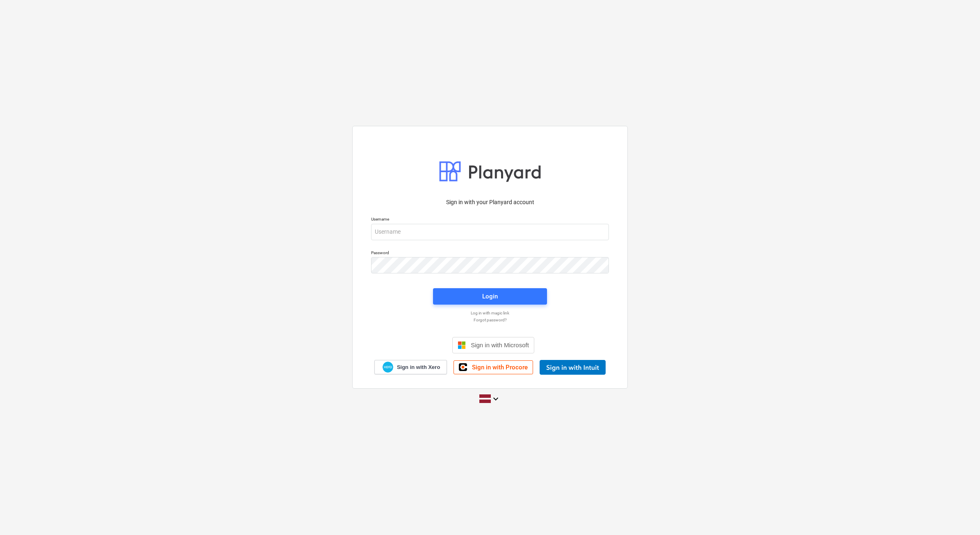 Image resolution: width=980 pixels, height=535 pixels. What do you see at coordinates (490, 232) in the screenshot?
I see `input: Username` at bounding box center [490, 232].